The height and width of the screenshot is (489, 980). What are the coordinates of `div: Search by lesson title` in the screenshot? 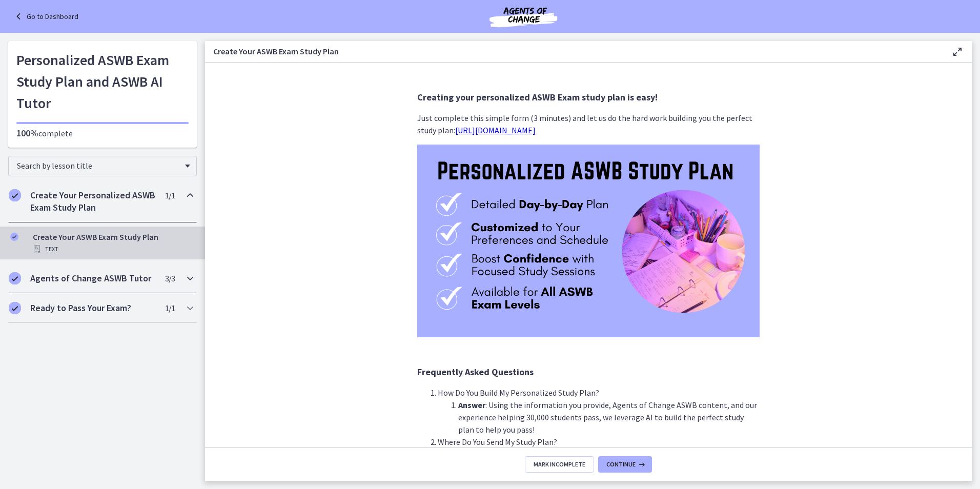 It's located at (103, 166).